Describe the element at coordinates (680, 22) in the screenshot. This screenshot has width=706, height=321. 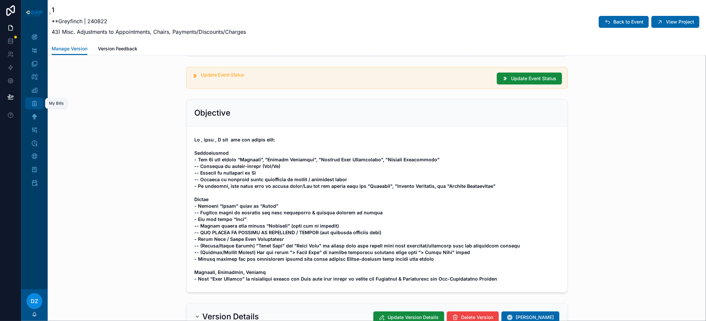
I see `span: View Project` at that location.